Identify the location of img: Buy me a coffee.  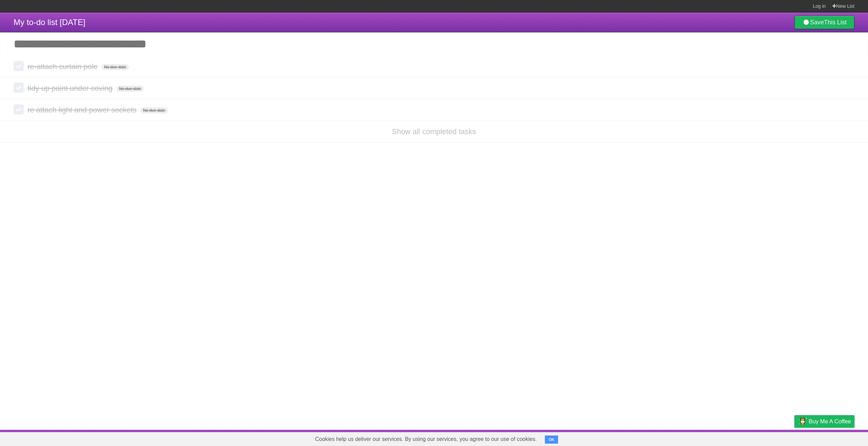
(802, 422).